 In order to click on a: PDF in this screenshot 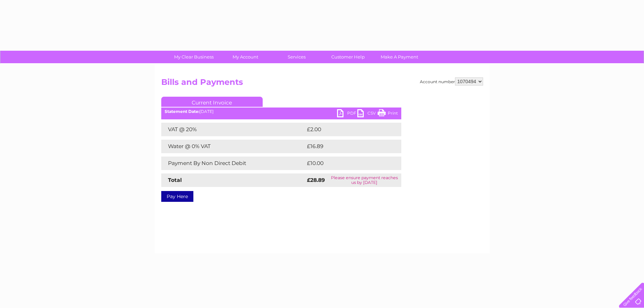, I will do `click(347, 114)`.